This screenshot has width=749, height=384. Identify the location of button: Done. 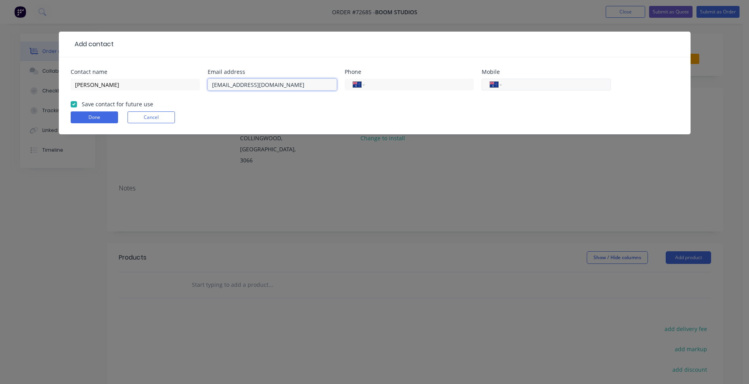
(94, 117).